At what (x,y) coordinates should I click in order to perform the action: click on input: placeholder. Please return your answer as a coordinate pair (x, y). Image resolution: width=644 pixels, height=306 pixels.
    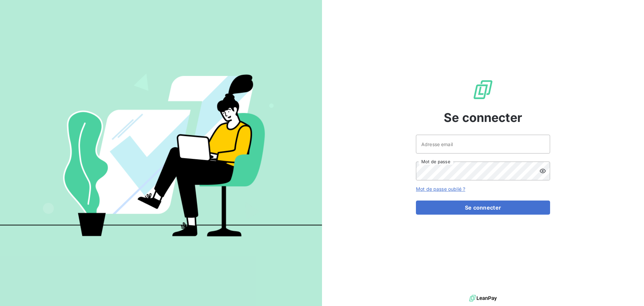
    Looking at the image, I should click on (483, 144).